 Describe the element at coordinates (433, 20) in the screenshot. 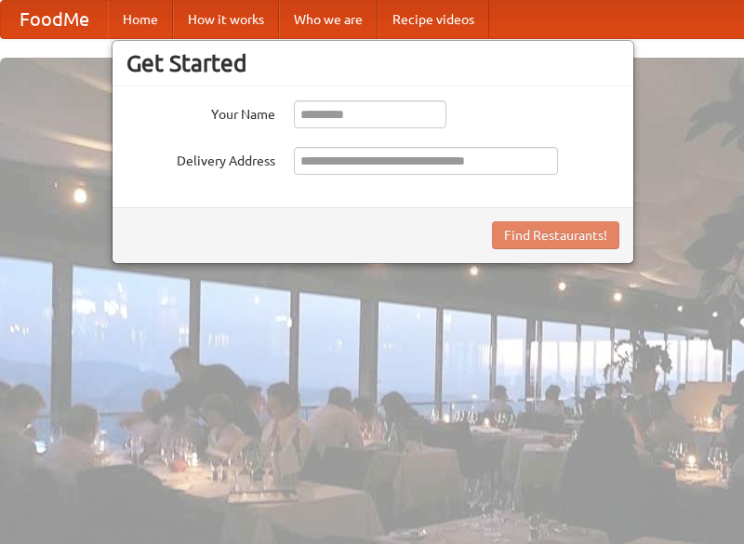

I see `a: Recipe videos` at that location.